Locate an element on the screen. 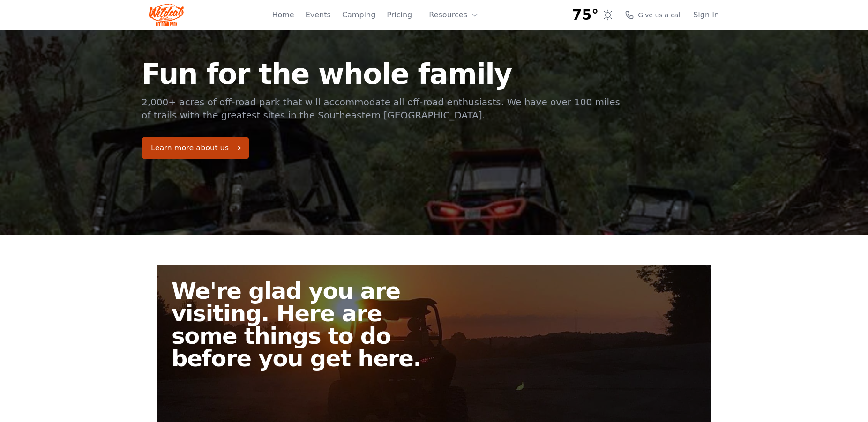 The image size is (868, 422). span: Give us a call is located at coordinates (660, 15).